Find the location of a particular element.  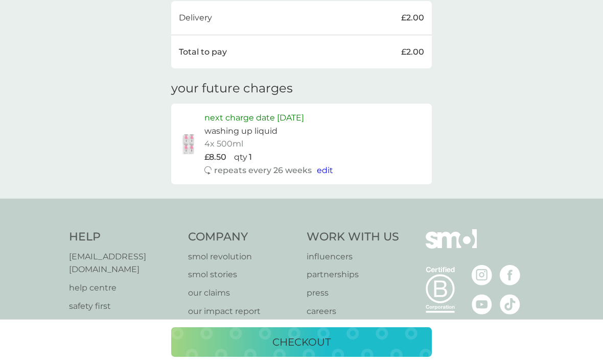

a: carton recycling is located at coordinates (123, 324).